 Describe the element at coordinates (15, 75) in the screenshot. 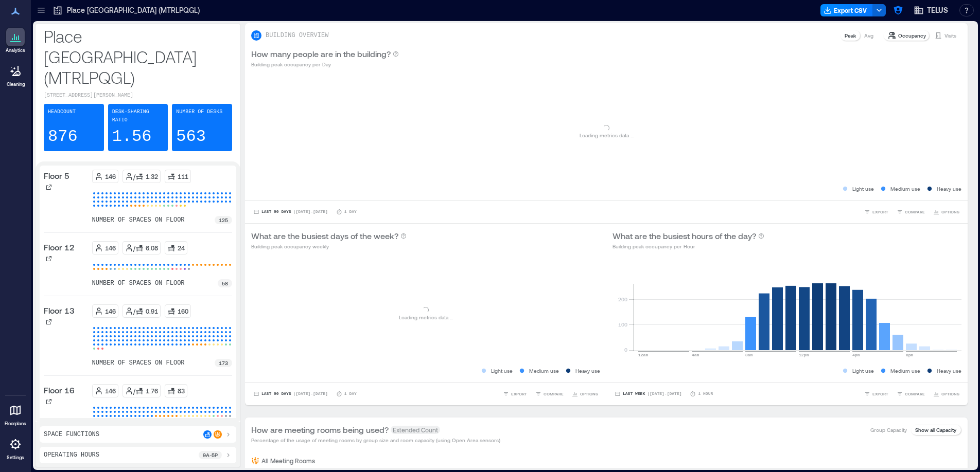

I see `a: Cleaning` at that location.